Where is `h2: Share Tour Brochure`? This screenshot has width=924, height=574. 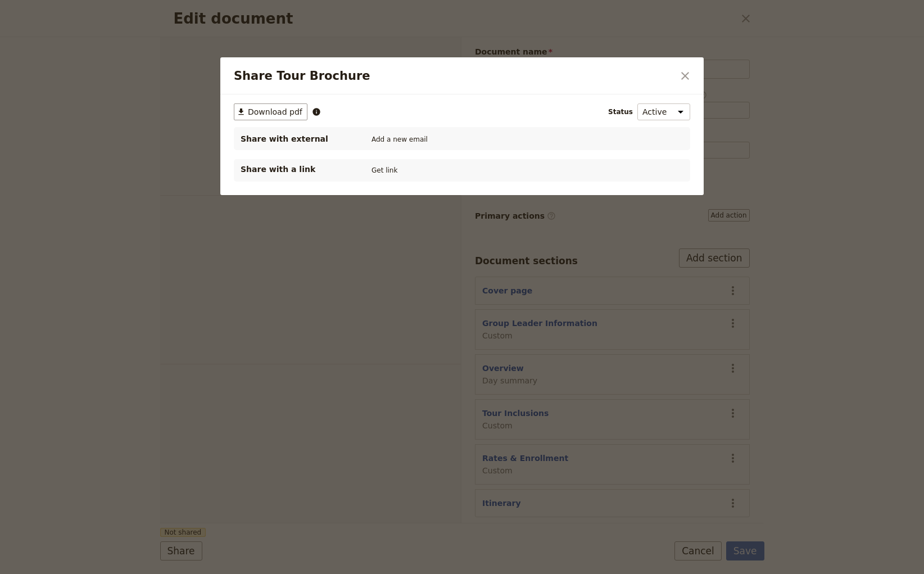
h2: Share Tour Brochure is located at coordinates (454, 76).